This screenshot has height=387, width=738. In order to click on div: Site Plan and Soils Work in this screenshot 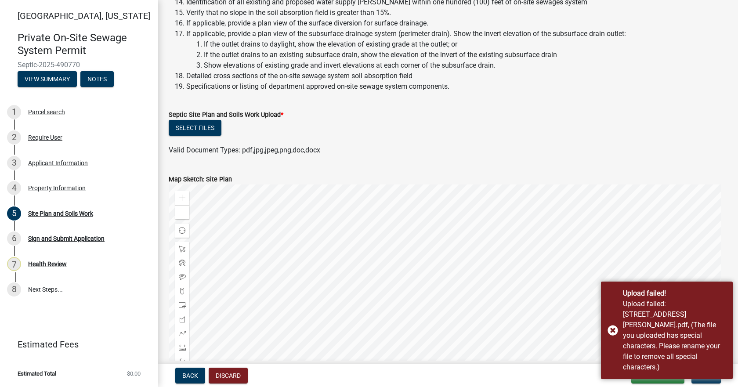, I will do `click(61, 214)`.